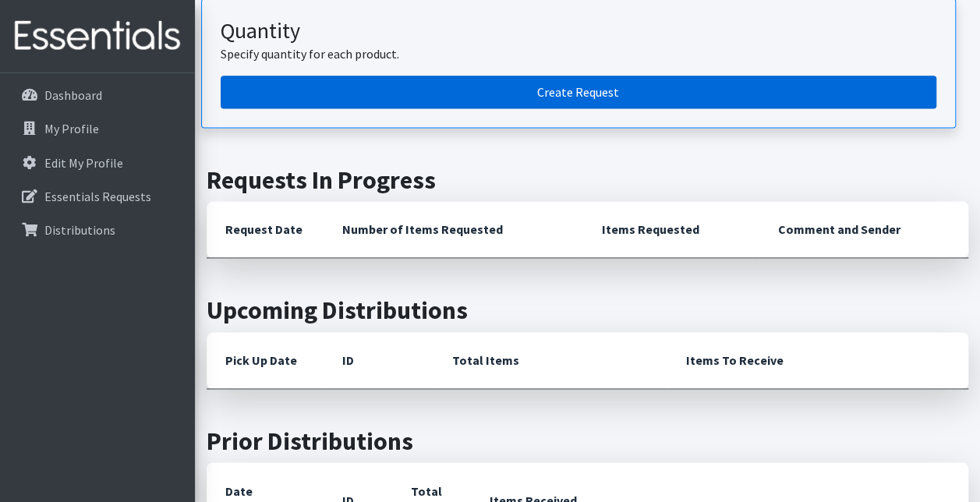 This screenshot has width=980, height=502. What do you see at coordinates (97, 197) in the screenshot?
I see `a: Essentials Requests` at bounding box center [97, 197].